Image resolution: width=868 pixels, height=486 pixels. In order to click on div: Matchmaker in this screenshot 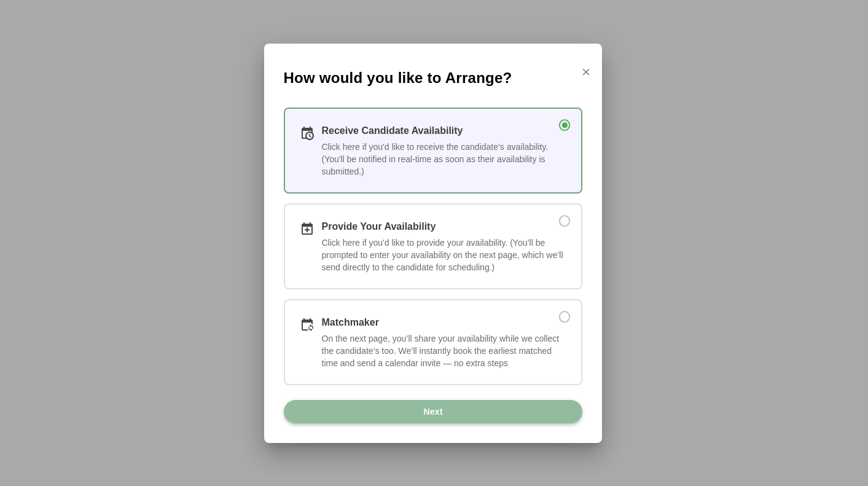, I will do `click(432, 322)`.